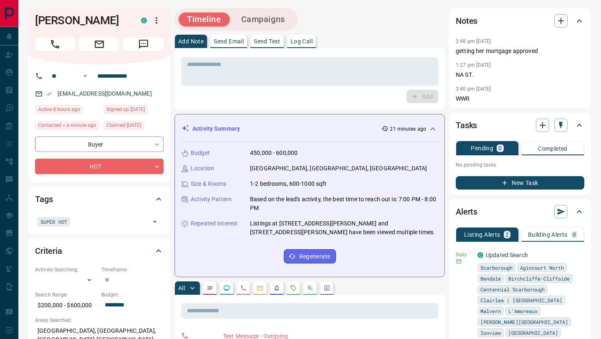  What do you see at coordinates (288, 184) in the screenshot?
I see `p: 1-2 bedrooms, 600-1000 sqft` at bounding box center [288, 184].